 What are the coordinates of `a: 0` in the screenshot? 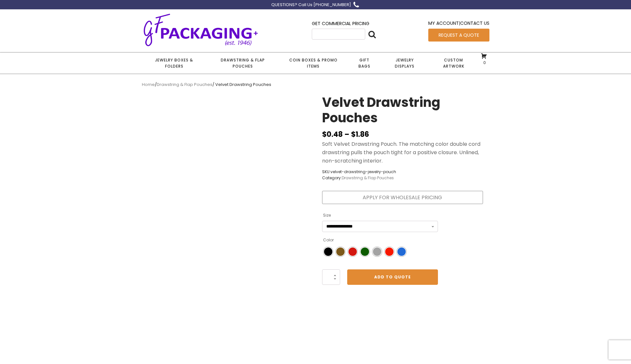 It's located at (484, 59).